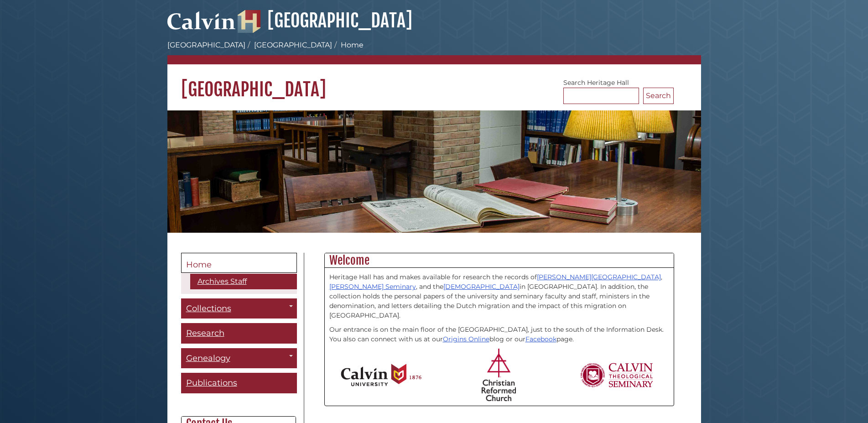  Describe the element at coordinates (239, 358) in the screenshot. I see `a: Genealogy` at that location.